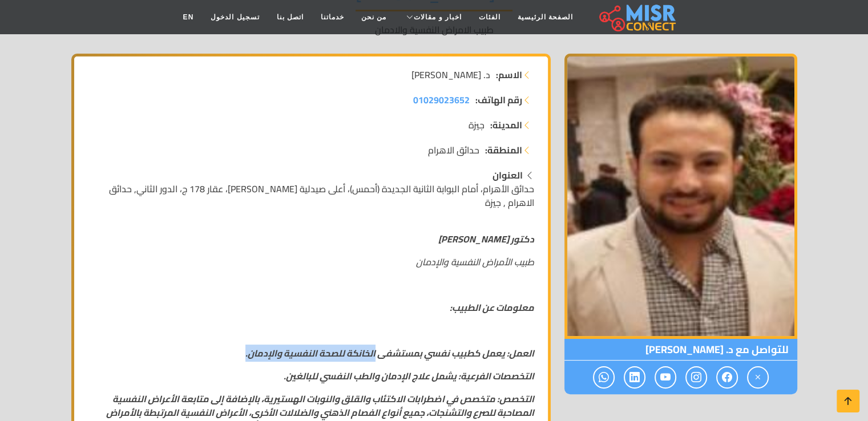  What do you see at coordinates (490, 17) in the screenshot?
I see `a: الفئات` at bounding box center [490, 17].